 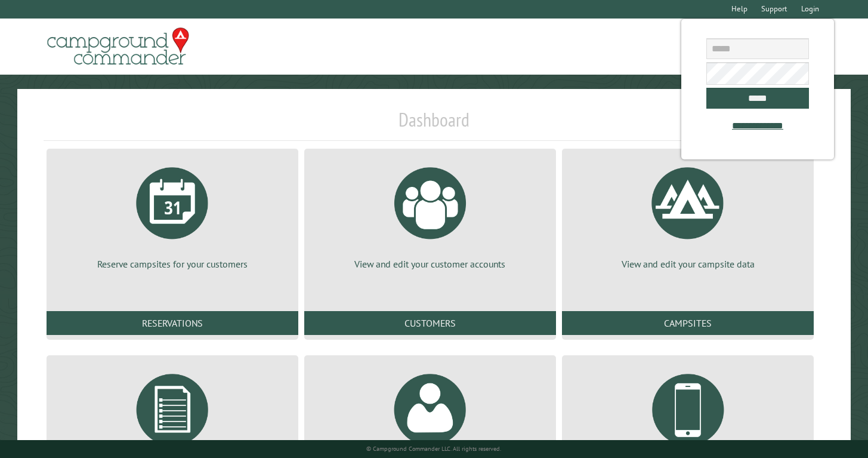 What do you see at coordinates (435, 124) in the screenshot?
I see `h1: Dashboard` at bounding box center [435, 124].